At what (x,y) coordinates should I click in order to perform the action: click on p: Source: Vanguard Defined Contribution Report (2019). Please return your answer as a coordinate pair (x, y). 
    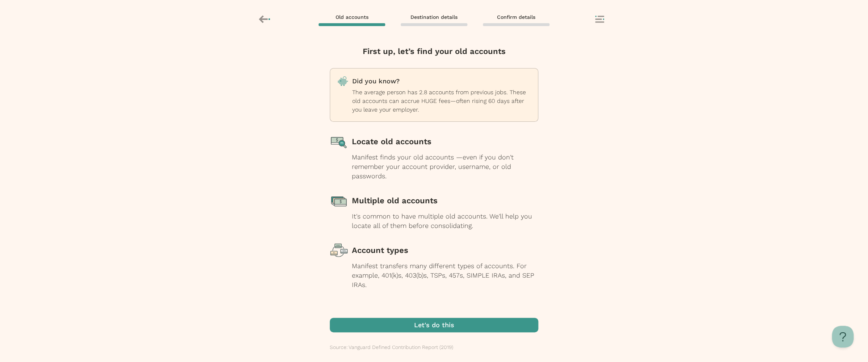
    Looking at the image, I should click on (392, 347).